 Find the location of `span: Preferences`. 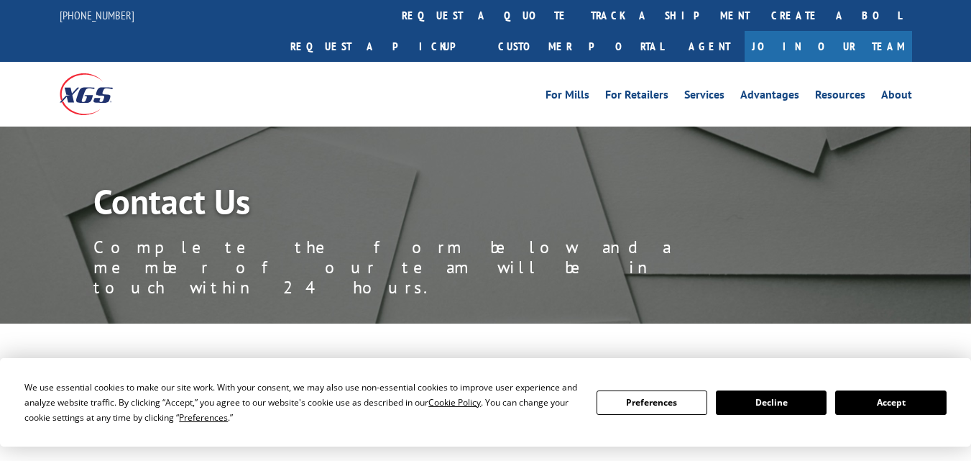

span: Preferences is located at coordinates (203, 417).